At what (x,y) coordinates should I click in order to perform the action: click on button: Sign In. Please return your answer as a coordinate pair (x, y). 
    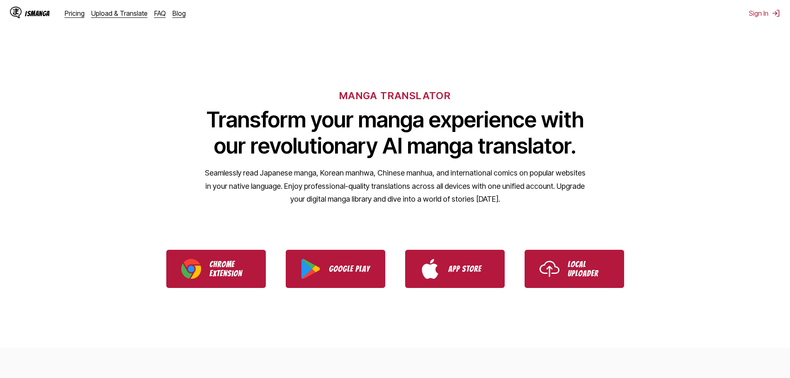
    Looking at the image, I should click on (764, 13).